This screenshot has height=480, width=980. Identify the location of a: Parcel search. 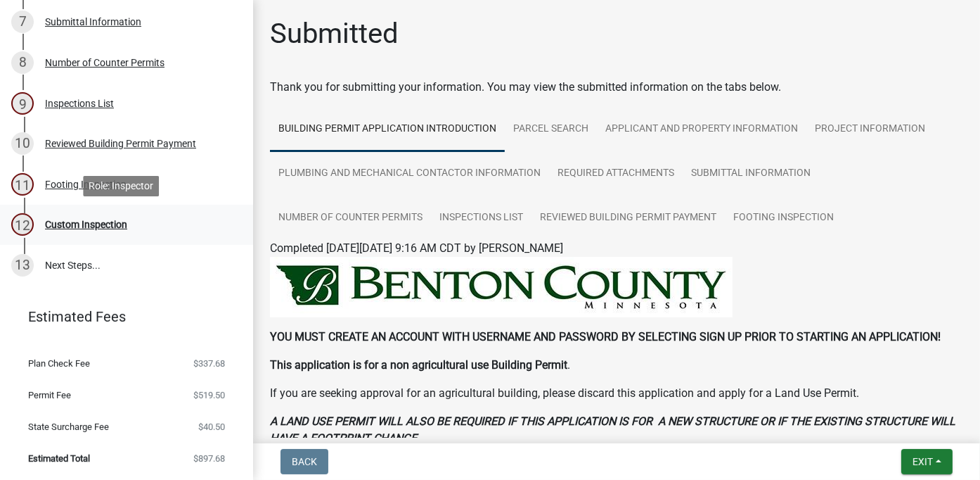
(550, 129).